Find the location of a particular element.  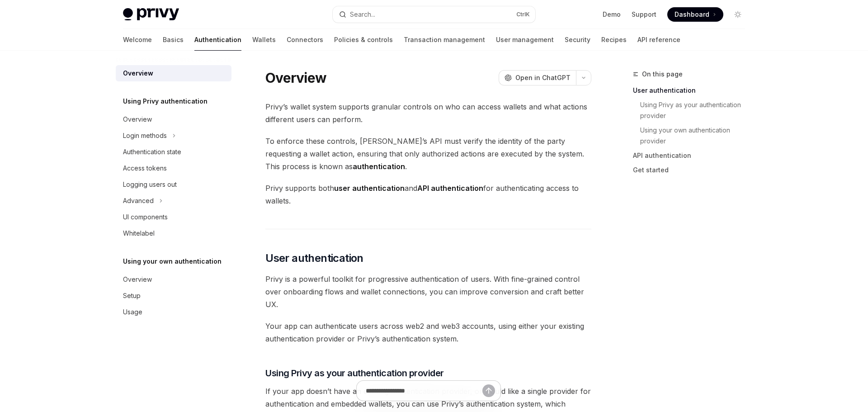

a: User management is located at coordinates (525, 40).